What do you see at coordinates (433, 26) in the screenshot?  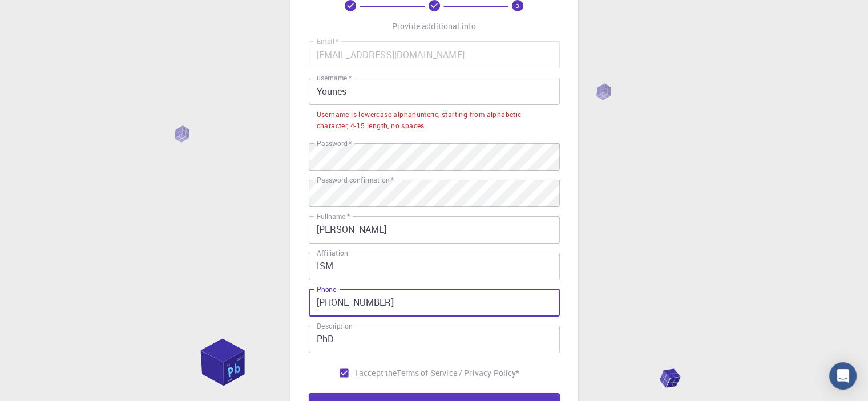 I see `p: Provide additional info` at bounding box center [433, 26].